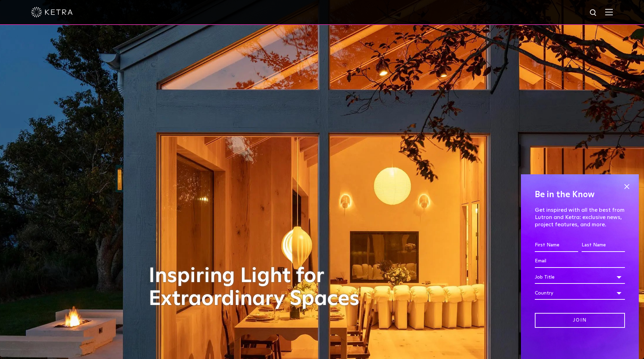 Image resolution: width=644 pixels, height=359 pixels. Describe the element at coordinates (261, 287) in the screenshot. I see `h1: Inspiring Light for Extraordinary Spaces` at that location.